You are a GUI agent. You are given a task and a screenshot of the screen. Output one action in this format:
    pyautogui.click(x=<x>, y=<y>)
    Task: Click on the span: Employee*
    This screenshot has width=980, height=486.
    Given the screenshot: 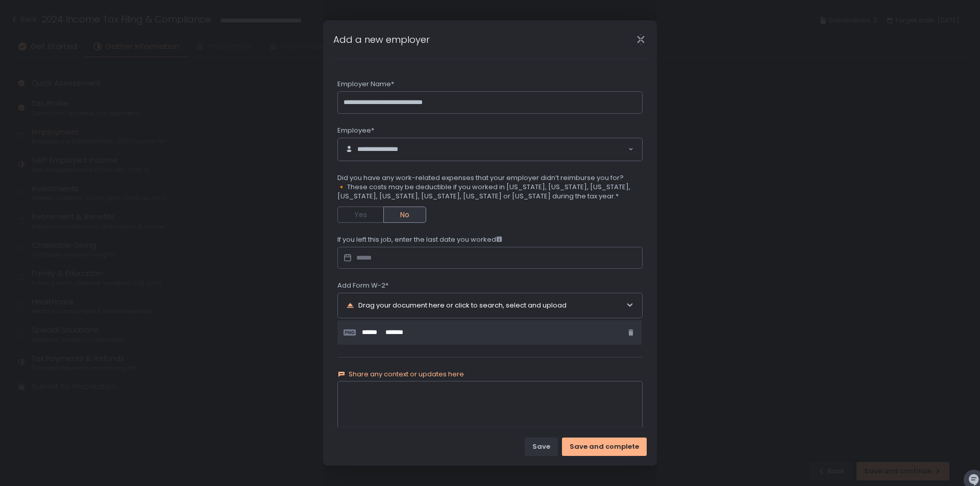 What is the action you would take?
    pyautogui.click(x=355, y=131)
    